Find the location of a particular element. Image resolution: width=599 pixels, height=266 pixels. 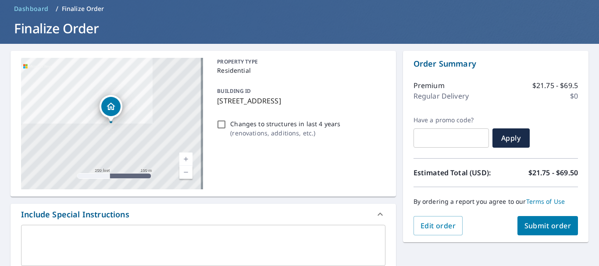

p: Changes to structures in last 4 years is located at coordinates (285, 124).